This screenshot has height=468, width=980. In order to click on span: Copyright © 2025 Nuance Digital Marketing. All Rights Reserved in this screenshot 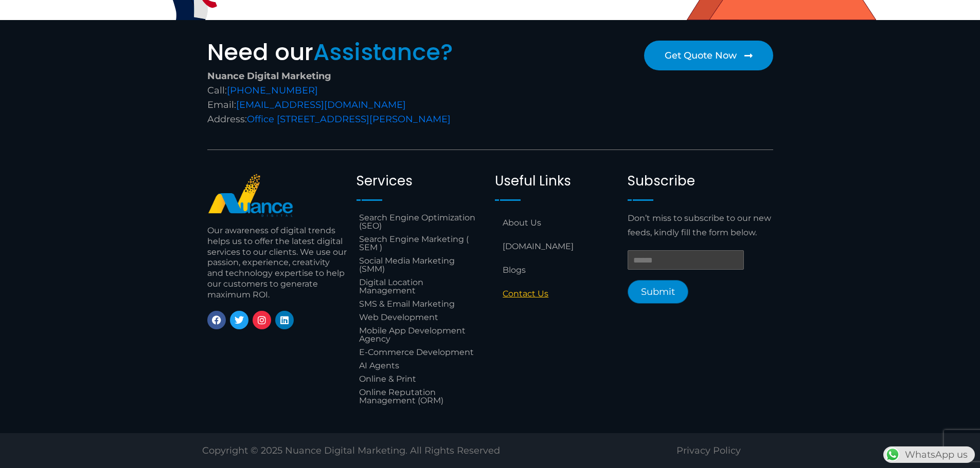, I will do `click(350, 451)`.